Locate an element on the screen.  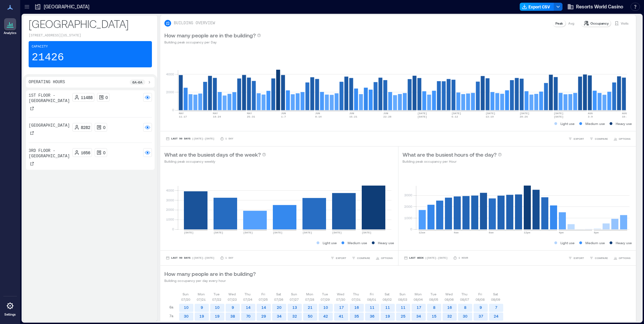
span: COMPARE is located at coordinates (364, 258).